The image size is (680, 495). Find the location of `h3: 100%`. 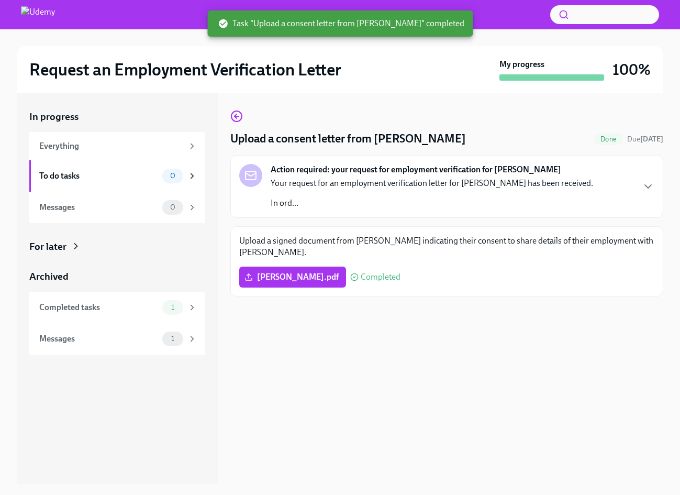

h3: 100% is located at coordinates (632, 70).